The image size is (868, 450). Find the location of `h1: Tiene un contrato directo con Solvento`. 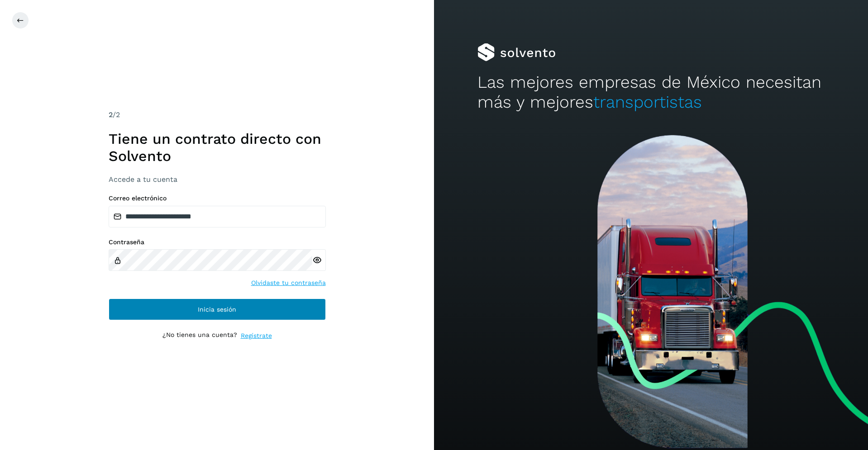

h1: Tiene un contrato directo con Solvento is located at coordinates (218, 148).